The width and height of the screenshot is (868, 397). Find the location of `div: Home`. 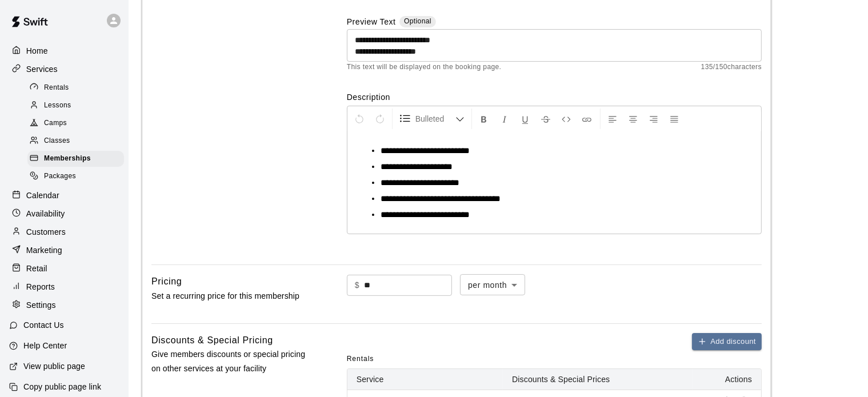

div: Home is located at coordinates (64, 51).